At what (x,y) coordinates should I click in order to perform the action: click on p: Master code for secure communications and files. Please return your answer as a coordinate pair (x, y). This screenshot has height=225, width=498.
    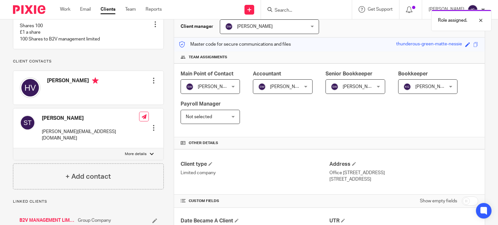
    Looking at the image, I should click on (235, 44).